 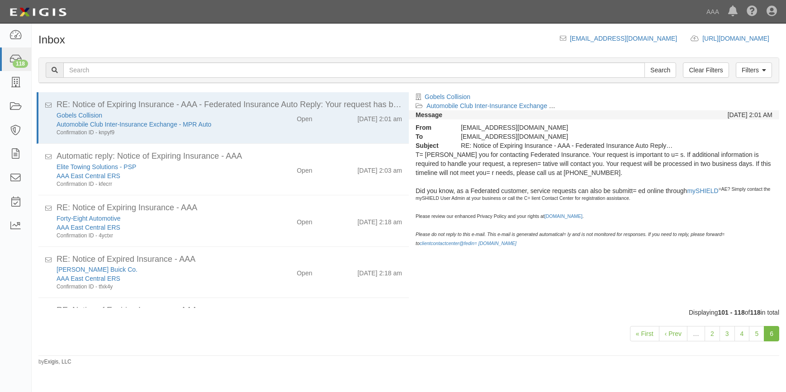 What do you see at coordinates (644, 334) in the screenshot?
I see `a: « First` at bounding box center [644, 334].